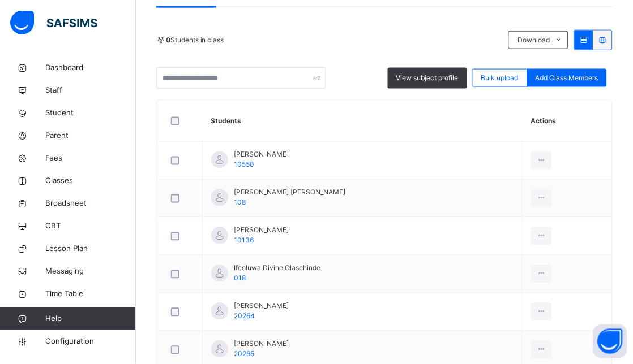  I want to click on span: Dashboard, so click(90, 68).